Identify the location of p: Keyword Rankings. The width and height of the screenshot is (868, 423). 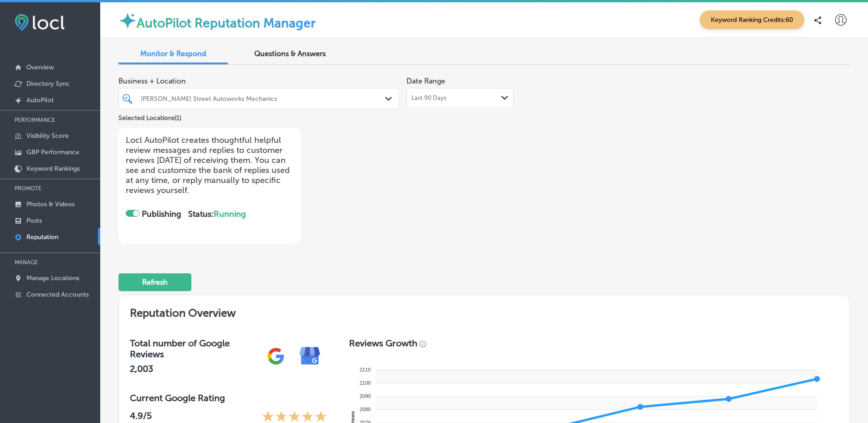
(53, 168).